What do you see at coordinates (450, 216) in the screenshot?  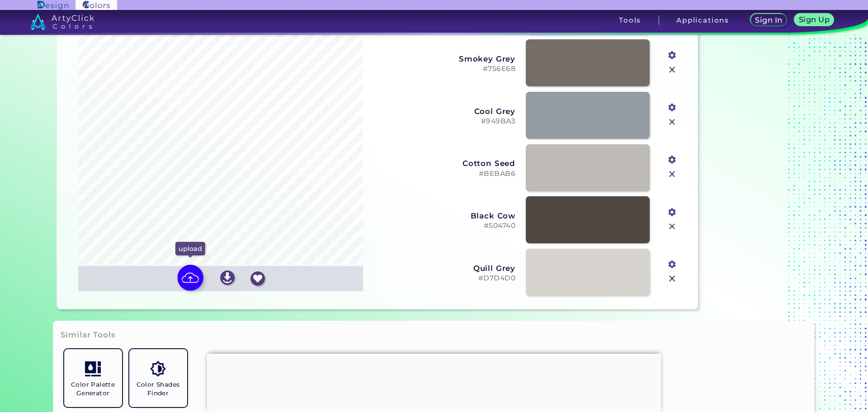 I see `h3: Black Cow` at bounding box center [450, 216].